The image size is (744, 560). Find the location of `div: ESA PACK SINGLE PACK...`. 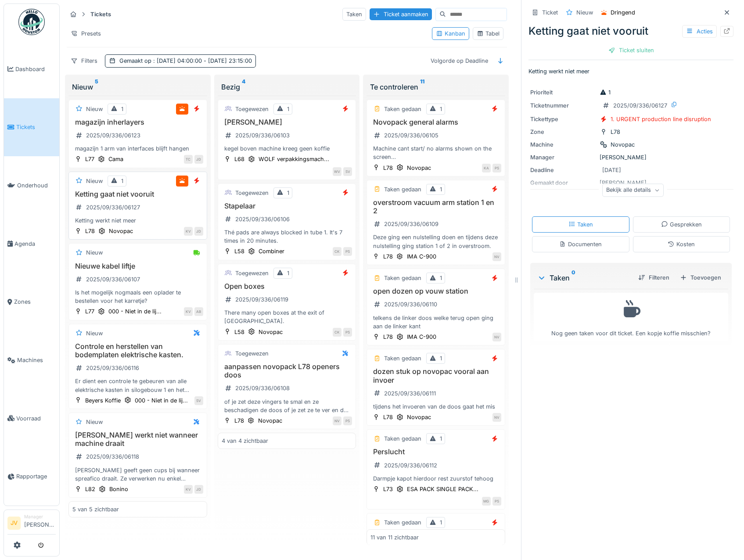

div: ESA PACK SINGLE PACK... is located at coordinates (443, 489).